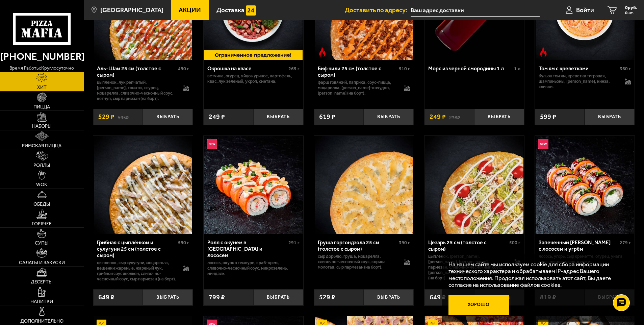 This screenshot has height=325, width=644. What do you see at coordinates (294, 69) in the screenshot?
I see `span: 265 г` at bounding box center [294, 69].